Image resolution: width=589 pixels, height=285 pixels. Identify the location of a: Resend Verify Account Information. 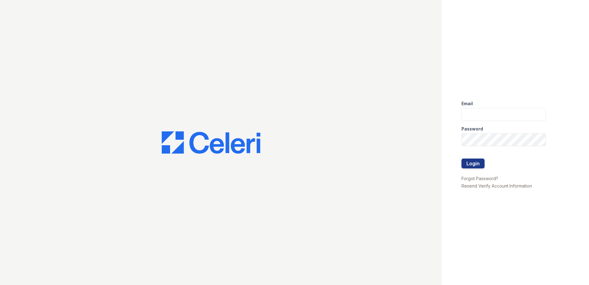
(497, 186).